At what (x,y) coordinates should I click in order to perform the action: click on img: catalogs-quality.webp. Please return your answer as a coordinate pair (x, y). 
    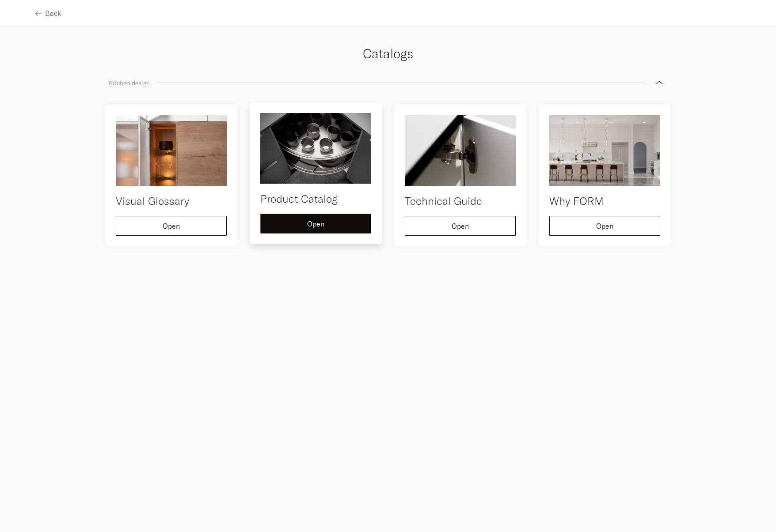
    Looking at the image, I should click on (460, 151).